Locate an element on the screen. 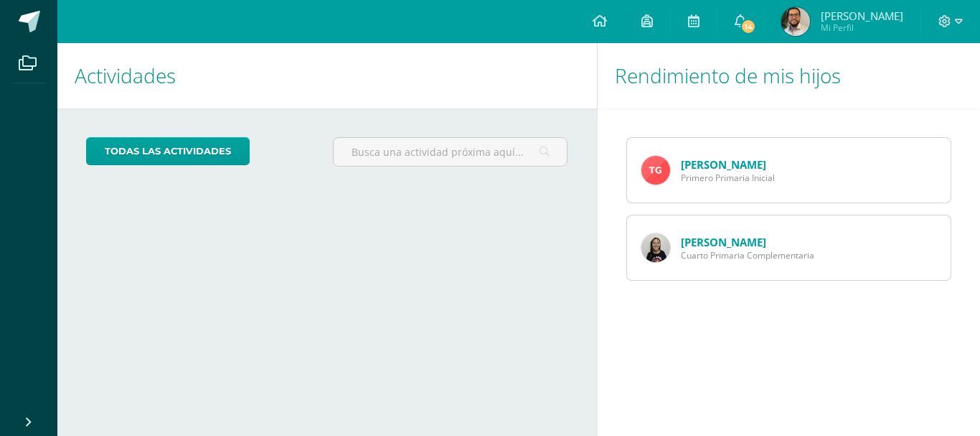 The image size is (980, 436). img: 9866988f6c9632272003ffef46e98b2c.png is located at coordinates (656, 248).